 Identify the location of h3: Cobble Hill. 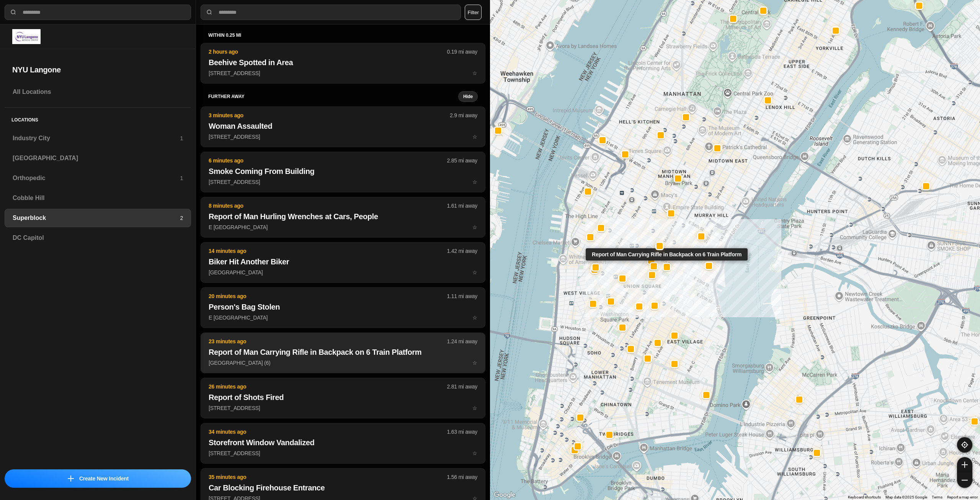
(98, 198).